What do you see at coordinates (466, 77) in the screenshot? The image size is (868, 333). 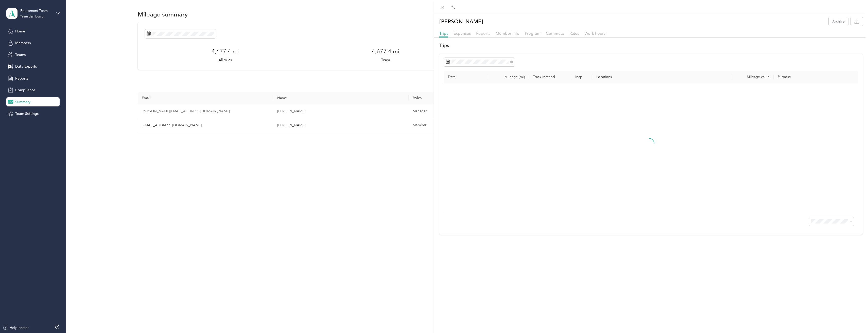 I see `th: Date` at bounding box center [466, 77].